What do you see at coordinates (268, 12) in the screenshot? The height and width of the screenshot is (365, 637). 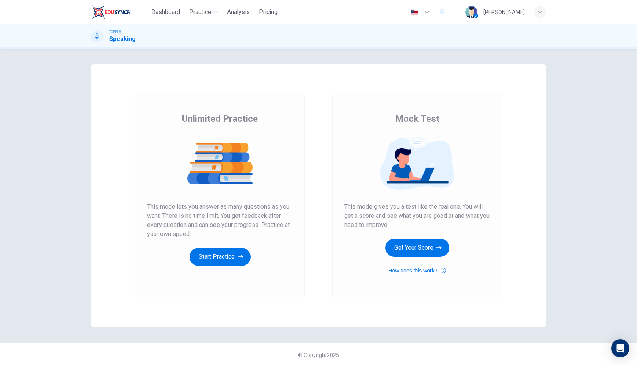 I see `a: Pricing` at bounding box center [268, 12].